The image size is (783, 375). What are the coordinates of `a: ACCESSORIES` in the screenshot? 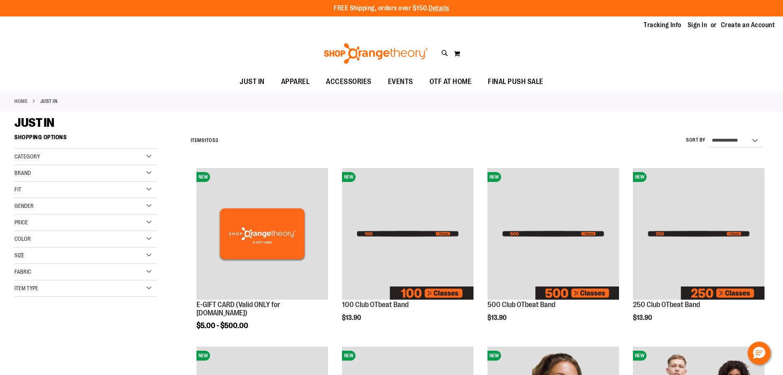 It's located at (349, 82).